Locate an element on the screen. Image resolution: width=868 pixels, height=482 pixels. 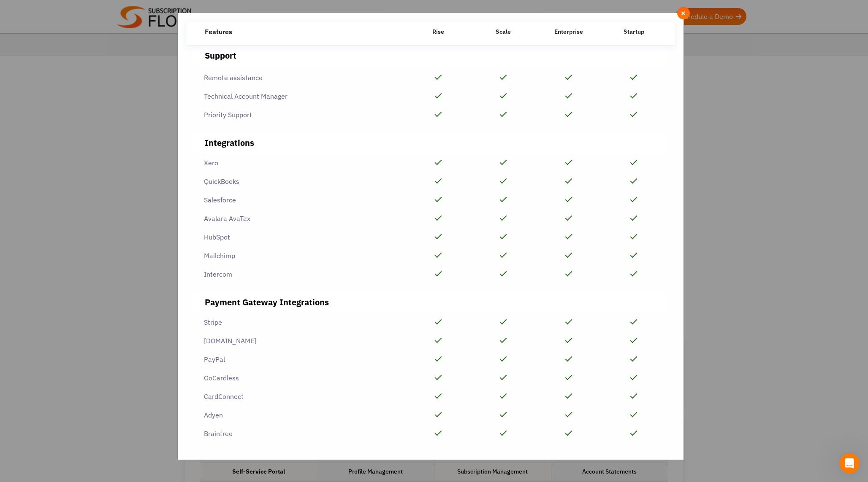
div: QuickBooks is located at coordinates (300, 182).